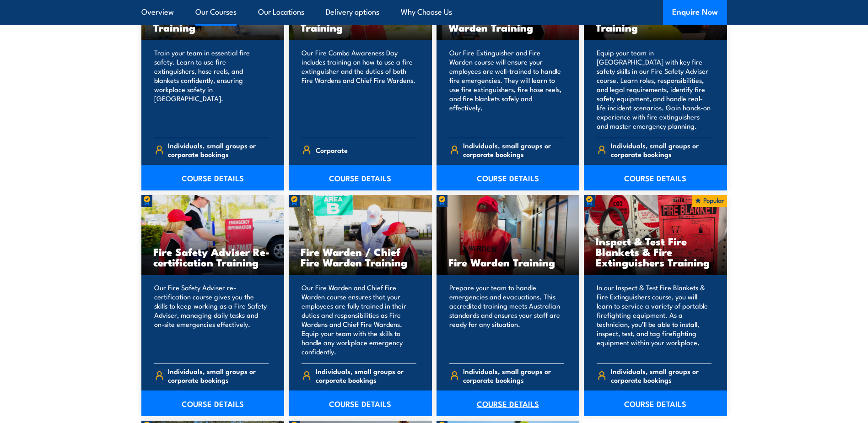 This screenshot has height=423, width=868. What do you see at coordinates (655, 22) in the screenshot?
I see `h3: Fire Safety Adviser Training` at bounding box center [655, 22].